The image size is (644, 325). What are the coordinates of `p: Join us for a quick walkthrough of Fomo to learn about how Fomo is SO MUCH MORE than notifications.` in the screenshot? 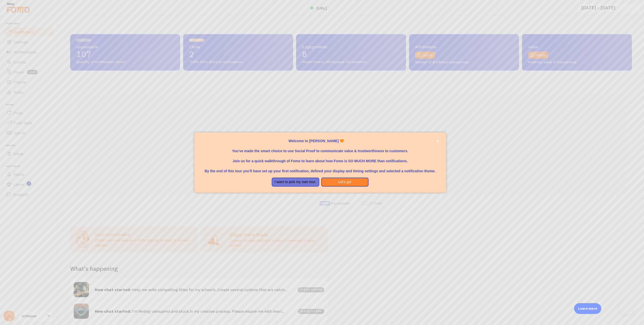 It's located at (320, 159).